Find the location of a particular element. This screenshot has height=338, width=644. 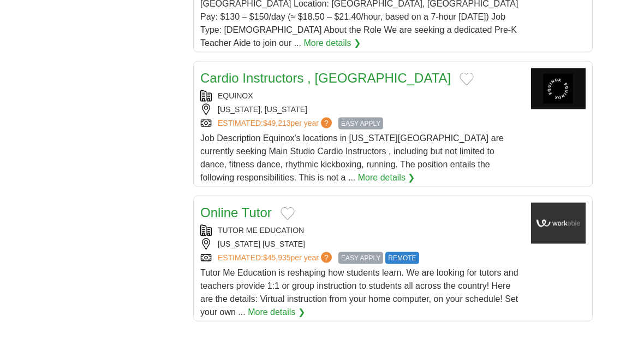

a: ESTIMATED:$45,935per year? is located at coordinates (275, 258).